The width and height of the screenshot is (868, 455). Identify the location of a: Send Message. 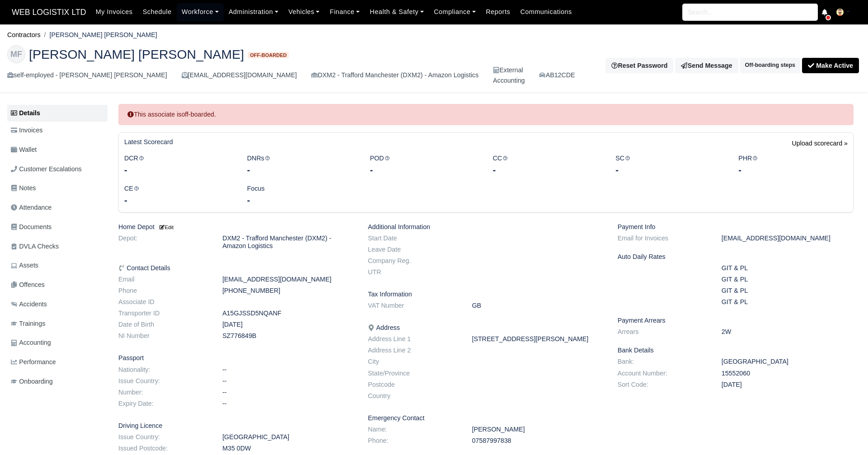
(706, 66).